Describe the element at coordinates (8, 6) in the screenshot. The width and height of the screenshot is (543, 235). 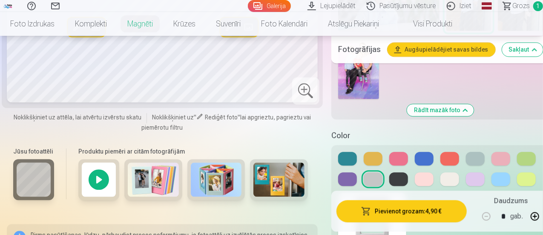
I see `img: /fa1` at that location.